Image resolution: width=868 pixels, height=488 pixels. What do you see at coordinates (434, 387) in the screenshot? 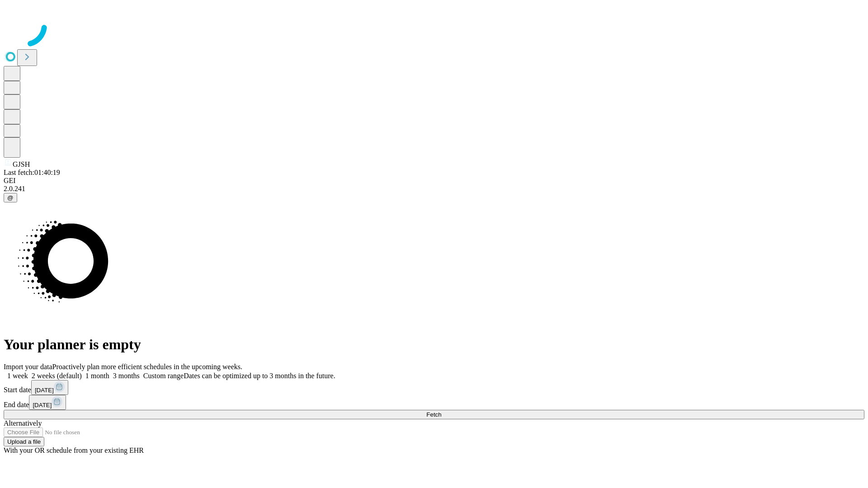
I see `div: Start date` at bounding box center [434, 387].